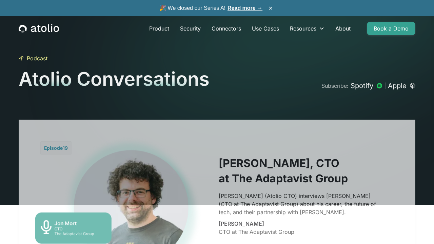 The height and width of the screenshot is (244, 434). What do you see at coordinates (397, 86) in the screenshot?
I see `div: Apple` at bounding box center [397, 86].